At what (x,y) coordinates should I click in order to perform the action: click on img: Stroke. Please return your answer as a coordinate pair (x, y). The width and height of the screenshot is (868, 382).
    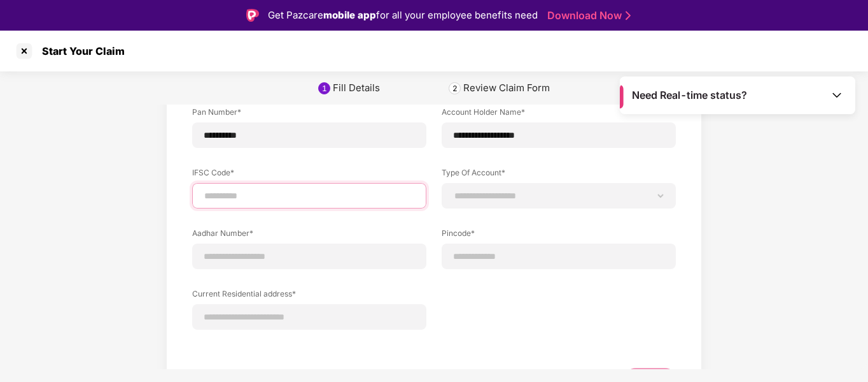
    Looking at the image, I should click on (628, 15).